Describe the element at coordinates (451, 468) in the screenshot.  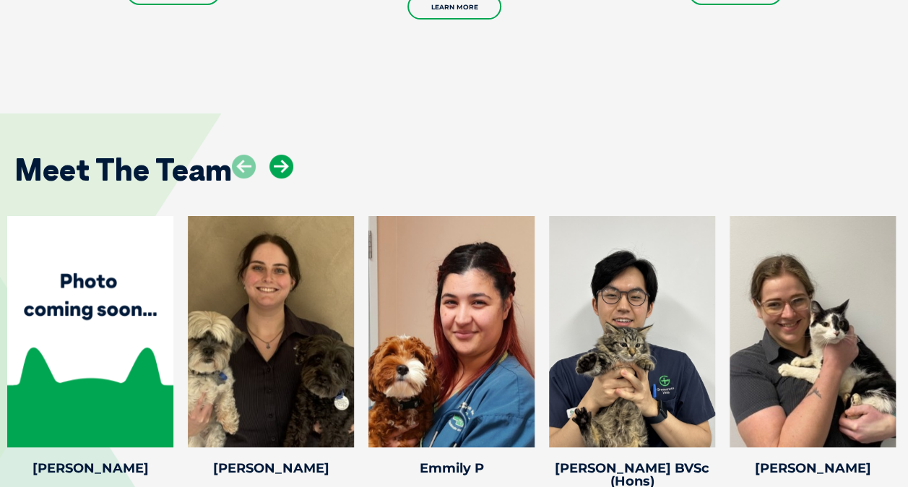
I see `h4: Emmily P` at that location.